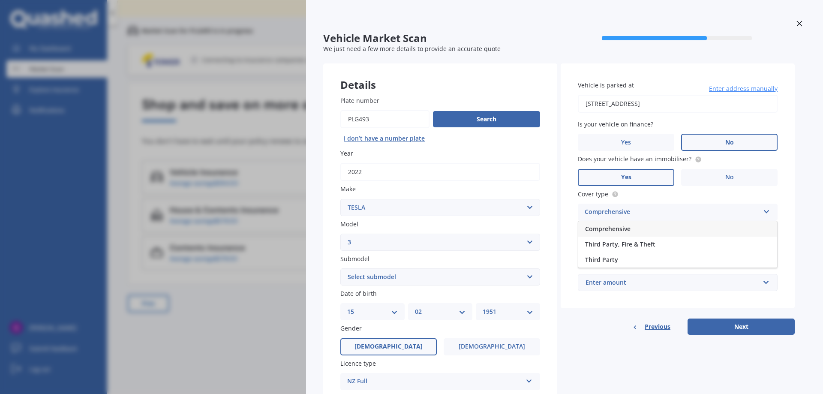 This screenshot has height=394, width=823. Describe the element at coordinates (672, 212) in the screenshot. I see `div: Comprehensive` at that location.